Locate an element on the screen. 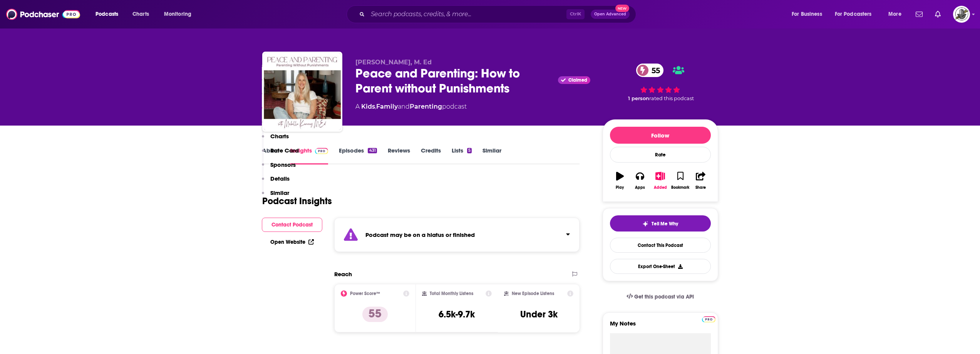  h2: New Episode Listens is located at coordinates (533, 294).